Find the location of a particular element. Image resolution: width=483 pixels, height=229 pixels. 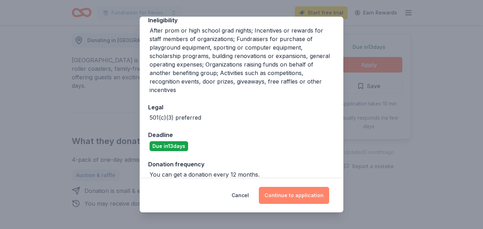

div: Deadline is located at coordinates (241, 135).